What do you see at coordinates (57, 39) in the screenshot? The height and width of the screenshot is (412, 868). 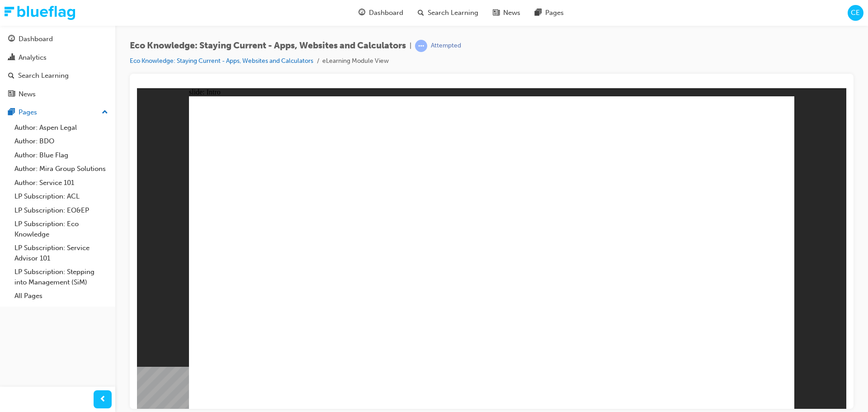 I see `a: Dashboard` at bounding box center [57, 39].